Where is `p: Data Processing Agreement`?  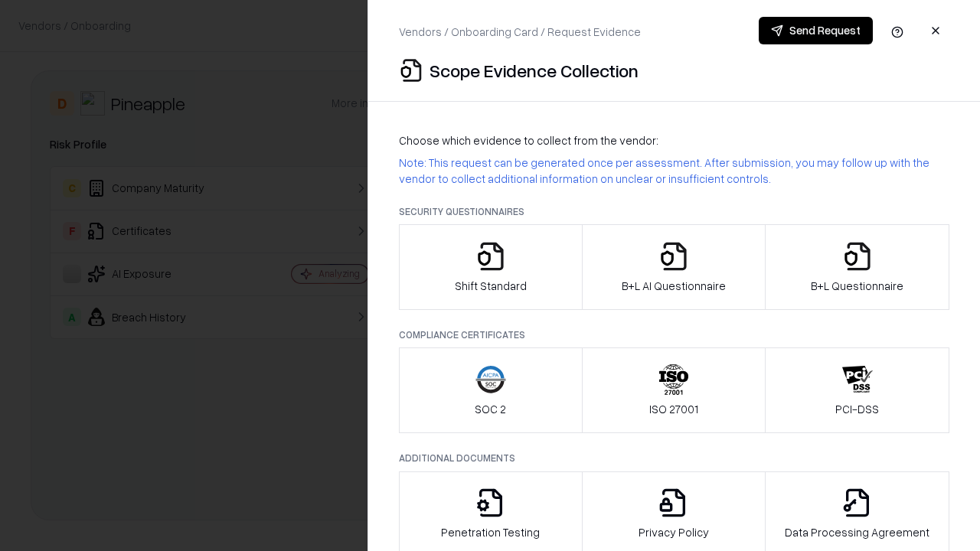
p: Data Processing Agreement is located at coordinates (857, 532).